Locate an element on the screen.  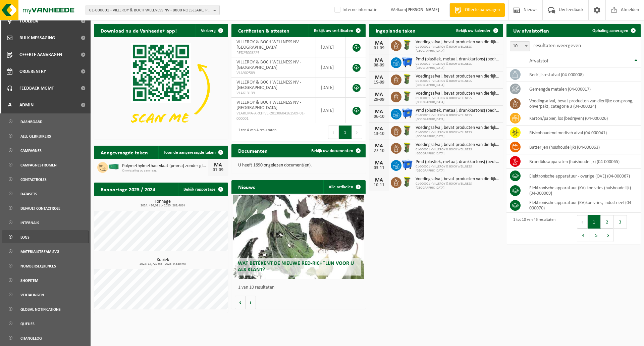
a: Bekijk uw certificaten is located at coordinates (337, 30).